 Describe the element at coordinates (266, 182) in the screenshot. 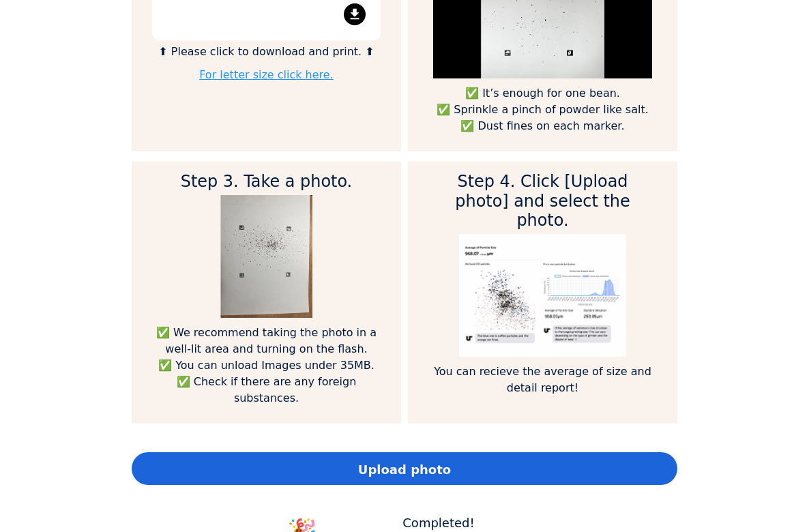

I see `h2: Step 3. Take a photo.` at that location.